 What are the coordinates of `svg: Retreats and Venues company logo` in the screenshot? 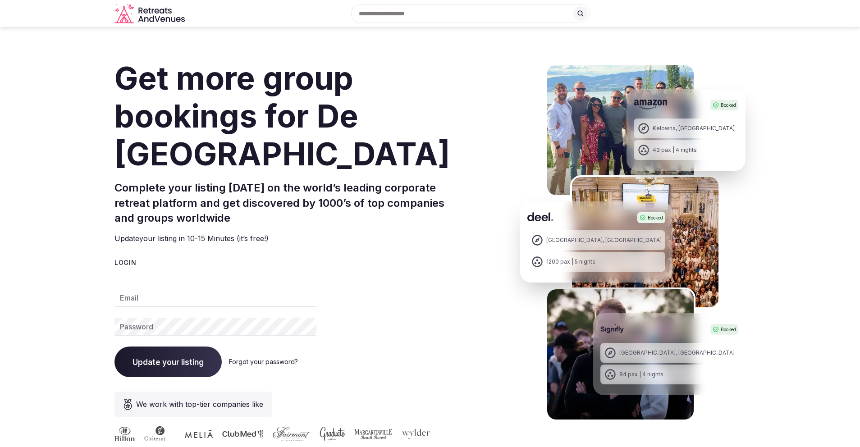 It's located at (150, 14).